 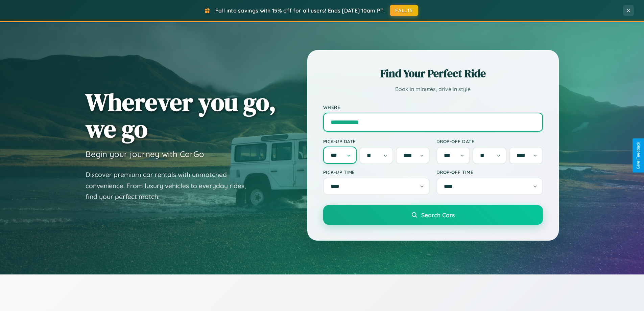 What do you see at coordinates (145, 154) in the screenshot?
I see `h3: Begin your journey with CarGo` at bounding box center [145, 154].